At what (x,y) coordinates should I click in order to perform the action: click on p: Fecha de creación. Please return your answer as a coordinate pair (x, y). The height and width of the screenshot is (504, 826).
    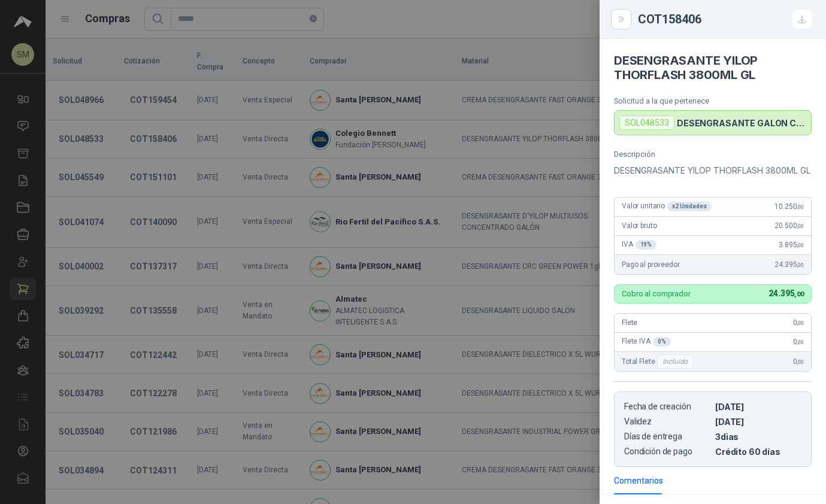
    Looking at the image, I should click on (668, 407).